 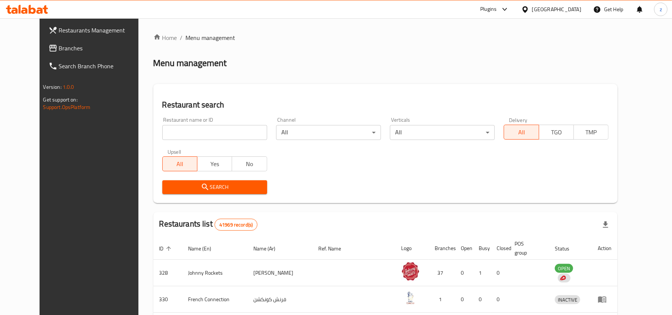 What do you see at coordinates (604, 248) in the screenshot?
I see `th: Action` at bounding box center [604, 248].